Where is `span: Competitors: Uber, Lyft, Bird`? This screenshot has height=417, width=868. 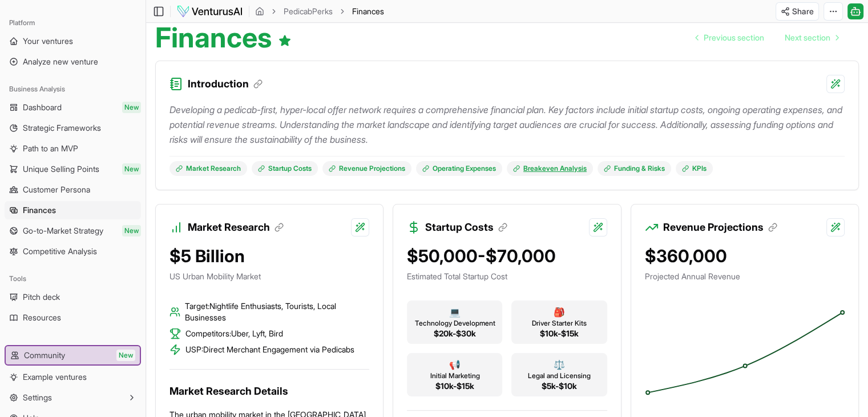
span: Competitors: Uber, Lyft, Bird is located at coordinates (234, 334).